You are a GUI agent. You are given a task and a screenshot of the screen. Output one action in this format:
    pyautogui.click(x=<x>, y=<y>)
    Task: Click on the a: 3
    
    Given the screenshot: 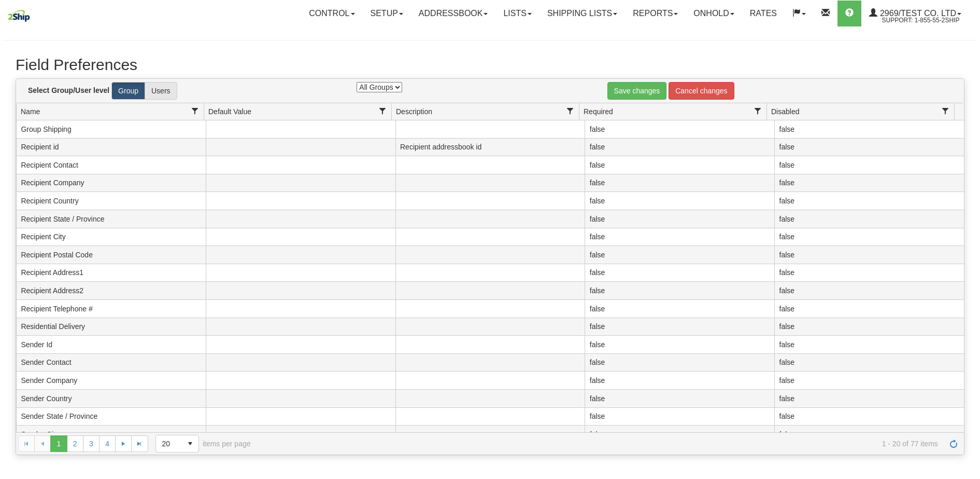 What is the action you would take?
    pyautogui.click(x=92, y=444)
    